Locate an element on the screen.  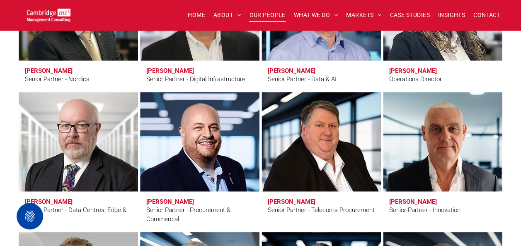
a: ABOUT is located at coordinates (227, 15).